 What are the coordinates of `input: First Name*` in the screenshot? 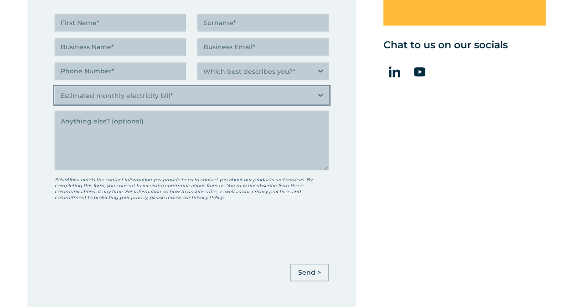 It's located at (120, 23).